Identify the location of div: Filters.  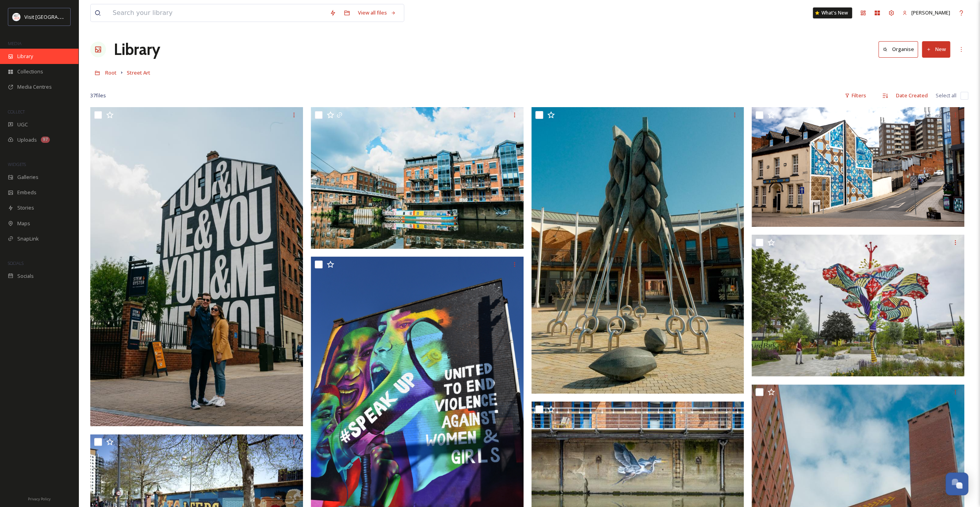
(855, 95).